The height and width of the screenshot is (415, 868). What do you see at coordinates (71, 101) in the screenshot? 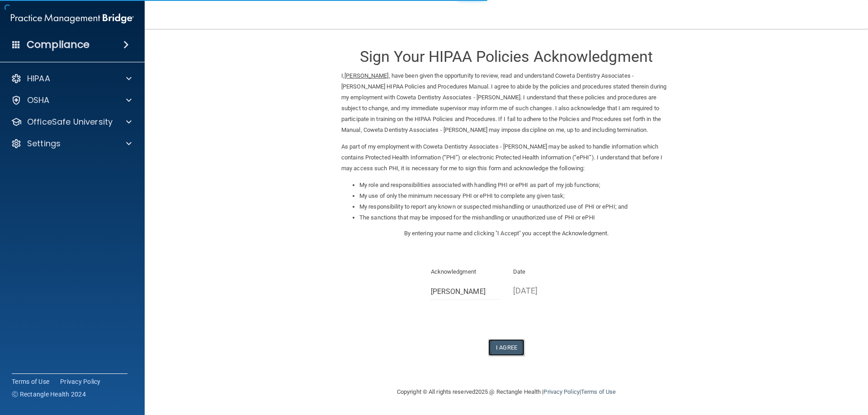
I see `a: OSHA` at bounding box center [71, 101].